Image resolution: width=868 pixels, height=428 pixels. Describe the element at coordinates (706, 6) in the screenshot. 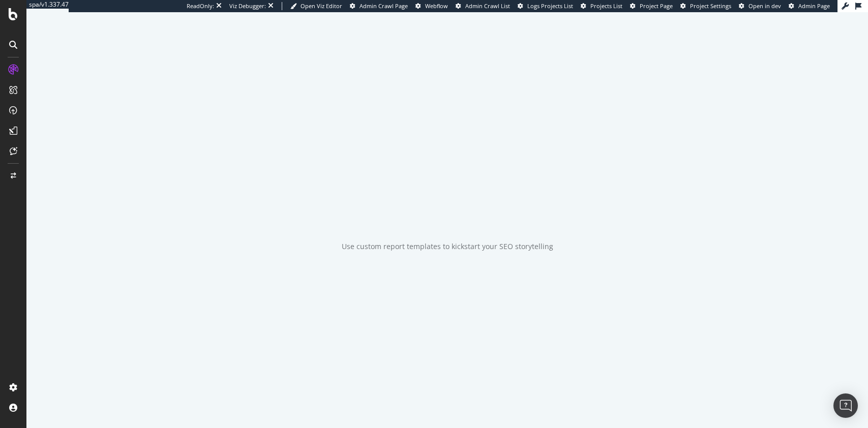

I see `a: Project Settings` at that location.